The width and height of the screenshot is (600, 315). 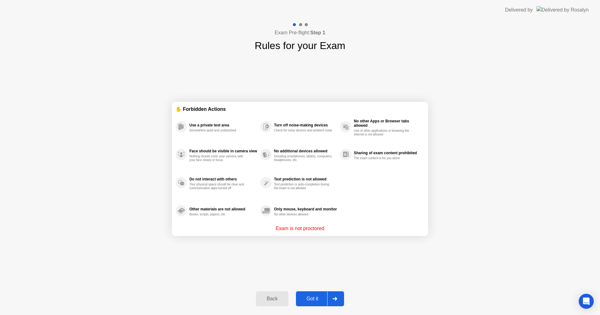 What do you see at coordinates (586, 301) in the screenshot?
I see `div: Open Intercom Messenger` at bounding box center [586, 301].